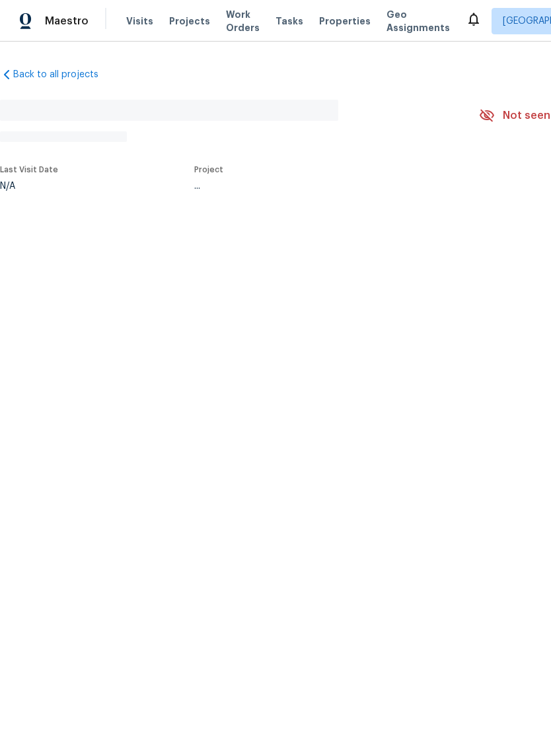 The width and height of the screenshot is (551, 756). What do you see at coordinates (190, 21) in the screenshot?
I see `span: Projects` at bounding box center [190, 21].